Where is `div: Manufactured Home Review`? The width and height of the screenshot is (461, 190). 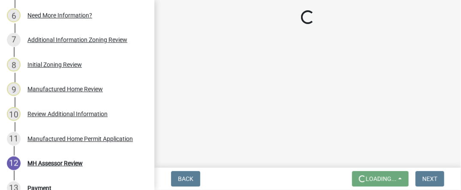 div: Manufactured Home Review is located at coordinates (65, 89).